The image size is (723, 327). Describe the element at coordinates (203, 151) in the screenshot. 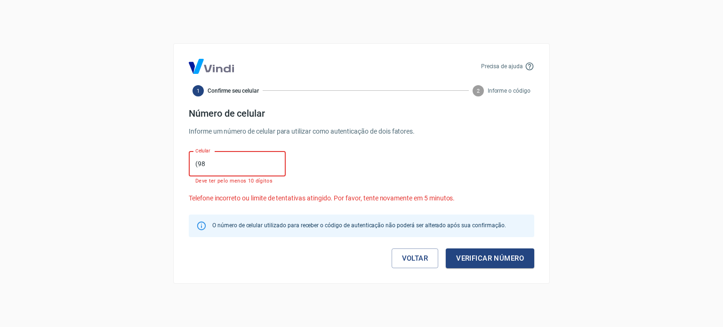

I see `label: Celular` at that location.